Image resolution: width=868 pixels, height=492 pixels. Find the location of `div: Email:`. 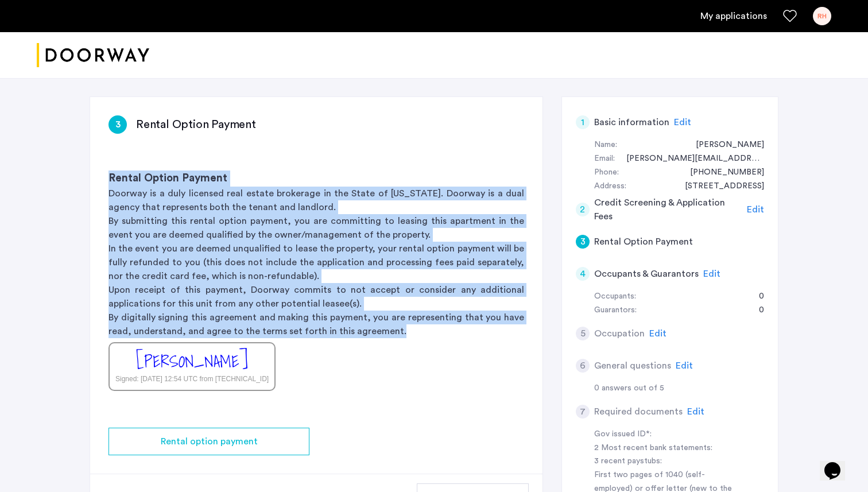

div: Email: is located at coordinates (604, 159).